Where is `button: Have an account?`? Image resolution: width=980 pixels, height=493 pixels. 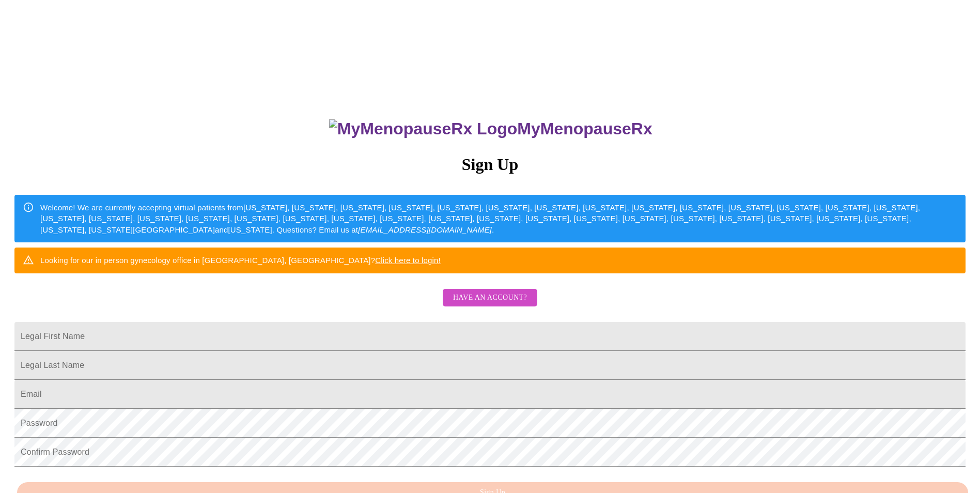
button: Have an account? is located at coordinates (490, 298).